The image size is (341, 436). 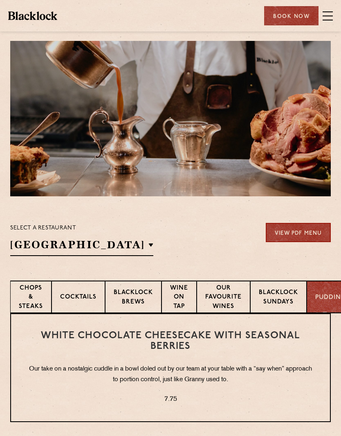 What do you see at coordinates (179, 298) in the screenshot?
I see `p: Wine on Tap` at bounding box center [179, 298].